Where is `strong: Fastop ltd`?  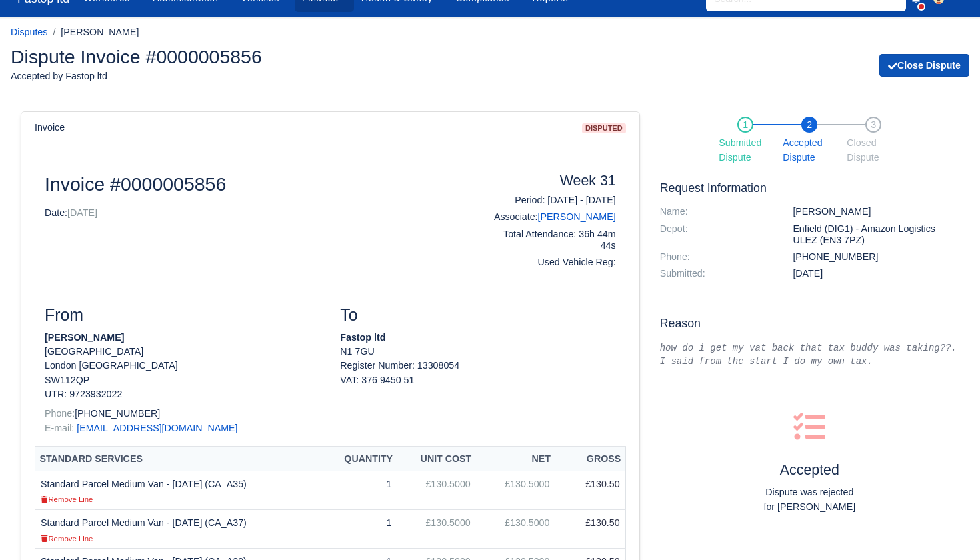 strong: Fastop ltd is located at coordinates (363, 338).